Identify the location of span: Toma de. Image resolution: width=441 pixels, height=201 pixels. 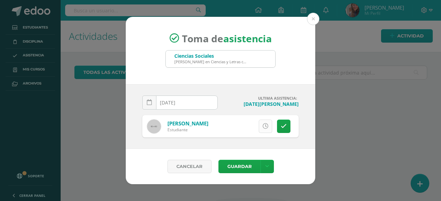
(227, 38).